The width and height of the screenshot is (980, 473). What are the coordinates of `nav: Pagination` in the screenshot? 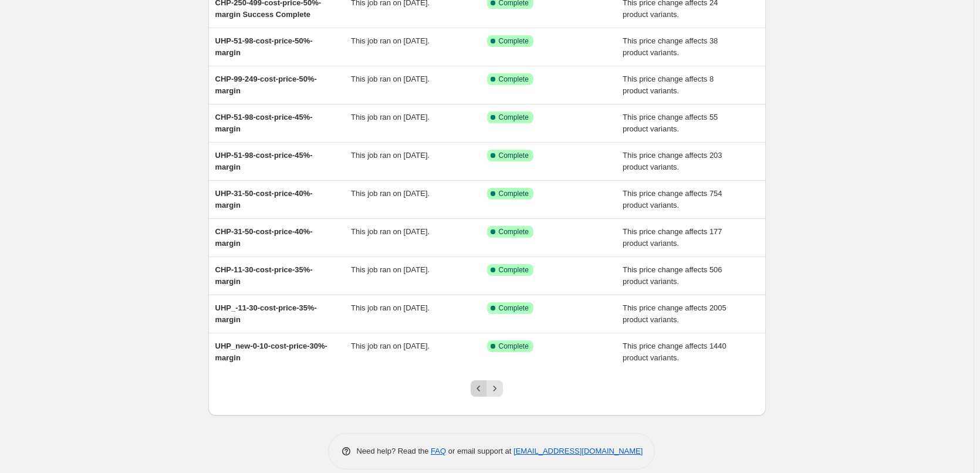 It's located at (487, 388).